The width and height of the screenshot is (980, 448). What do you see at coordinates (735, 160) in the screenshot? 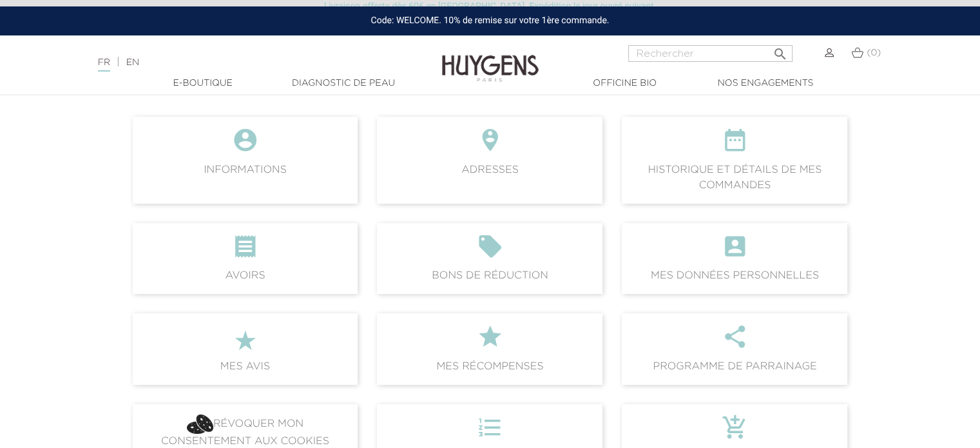
I see `a: Historique et détails de mes commandes` at bounding box center [735, 160].